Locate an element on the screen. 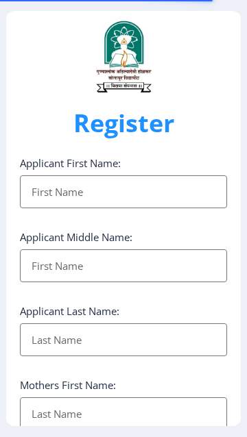 This screenshot has height=437, width=247. label: Applicant Last Name: is located at coordinates (69, 311).